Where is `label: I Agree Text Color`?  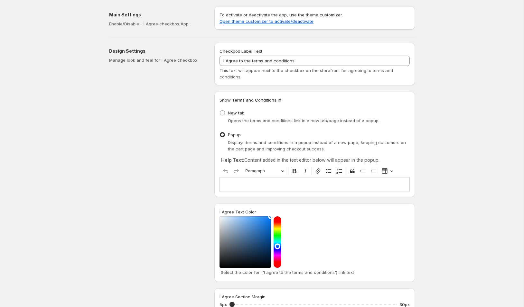 label: I Agree Text Color is located at coordinates (238, 212).